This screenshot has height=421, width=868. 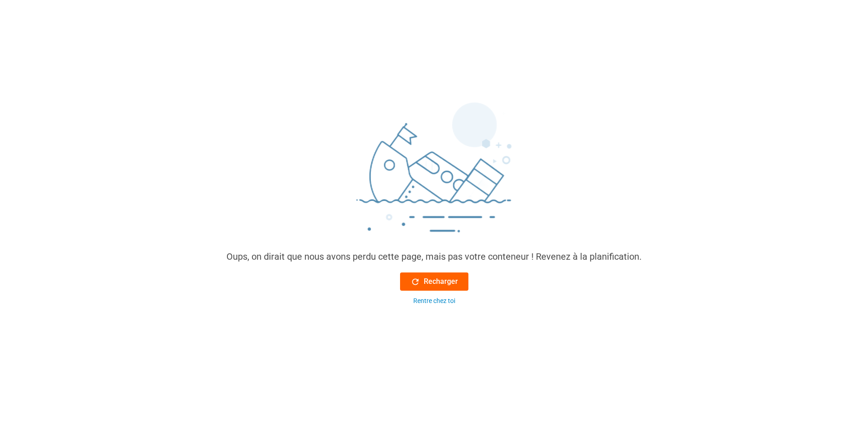 I want to click on button: Recharger, so click(x=434, y=281).